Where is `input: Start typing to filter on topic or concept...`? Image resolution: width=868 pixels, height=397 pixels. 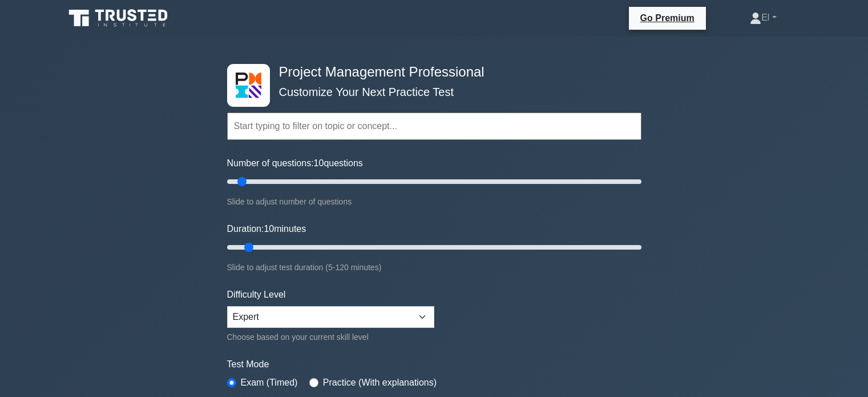
input: Start typing to filter on topic or concept... is located at coordinates (434, 126).